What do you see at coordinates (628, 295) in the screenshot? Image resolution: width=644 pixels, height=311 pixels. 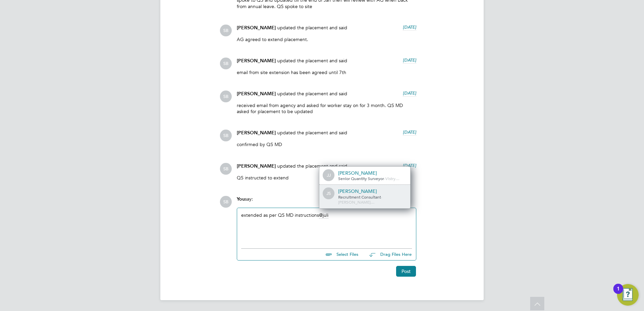 I see `button: Open Resource Center, 1 new notification` at bounding box center [628, 295].